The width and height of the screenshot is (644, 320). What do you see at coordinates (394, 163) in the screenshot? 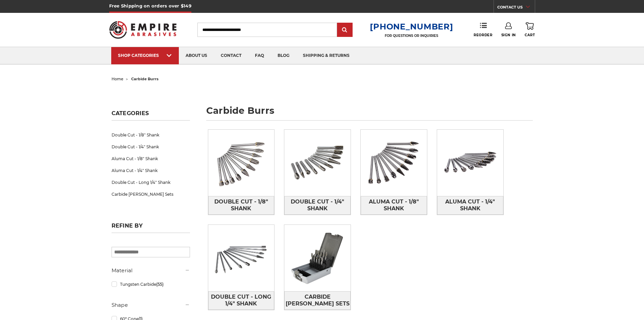
I see `img: Aluma Cut - 1/8" Shank` at bounding box center [394, 163].